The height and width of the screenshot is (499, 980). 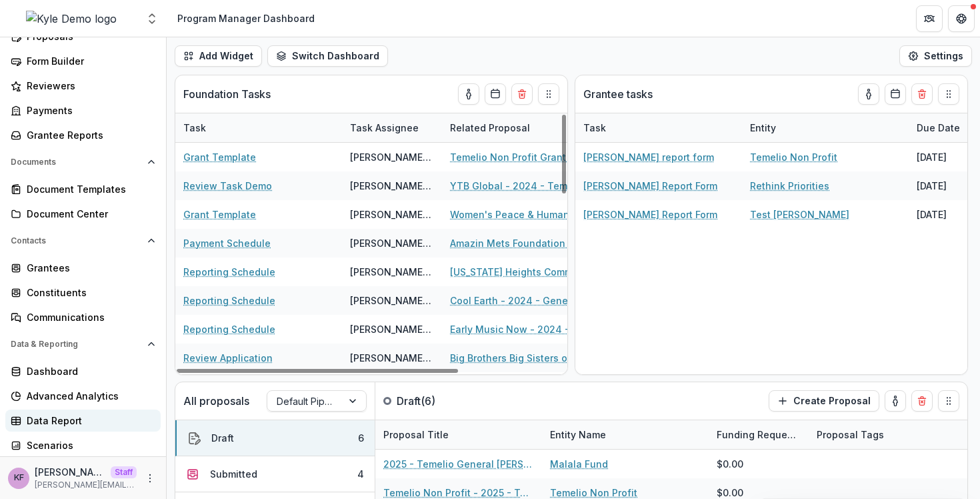 What do you see at coordinates (730, 464) in the screenshot?
I see `div: $0.00` at bounding box center [730, 464].